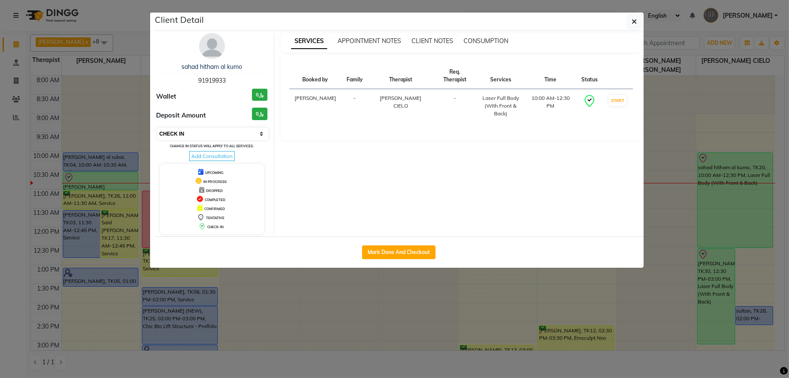 The height and width of the screenshot is (378, 789). I want to click on span: UPCOMING, so click(214, 173).